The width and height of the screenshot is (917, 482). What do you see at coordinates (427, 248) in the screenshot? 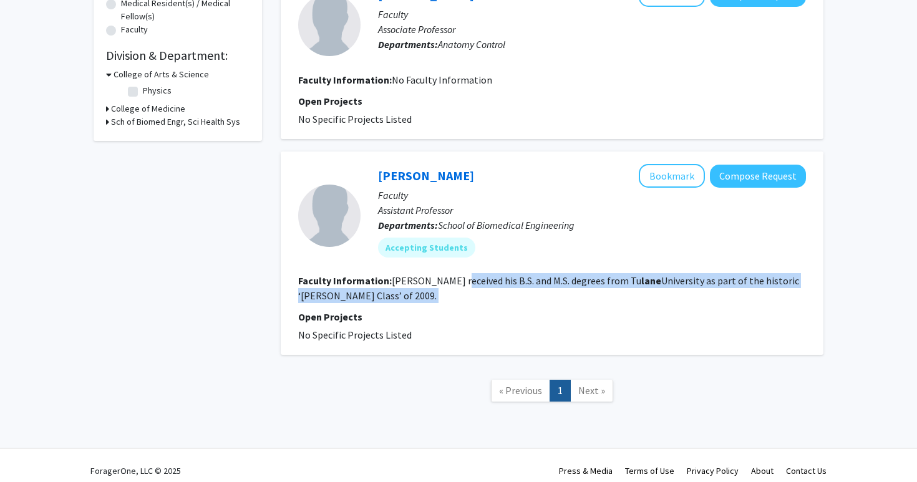
I see `mat-chip: Accepting Students` at bounding box center [427, 248].